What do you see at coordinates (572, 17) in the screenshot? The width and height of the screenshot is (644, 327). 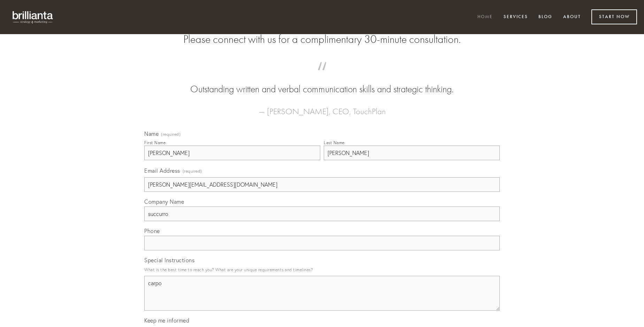 I see `a: About` at bounding box center [572, 17].